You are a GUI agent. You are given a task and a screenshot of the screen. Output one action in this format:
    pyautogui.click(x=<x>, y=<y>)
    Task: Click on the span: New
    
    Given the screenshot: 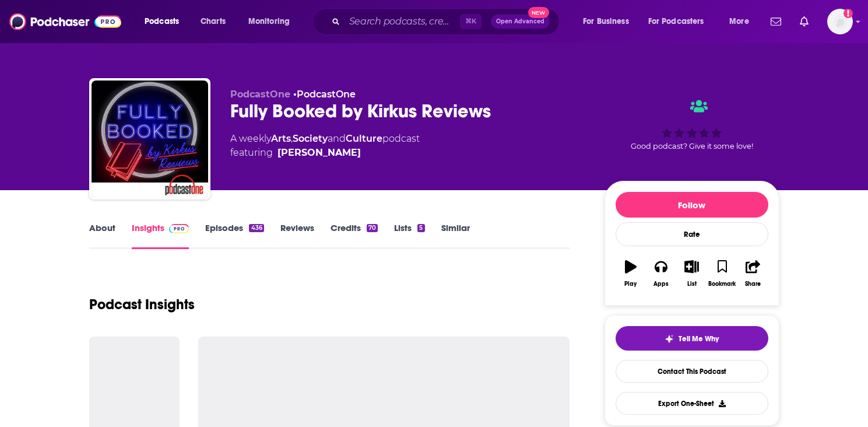 What is the action you would take?
    pyautogui.click(x=538, y=13)
    